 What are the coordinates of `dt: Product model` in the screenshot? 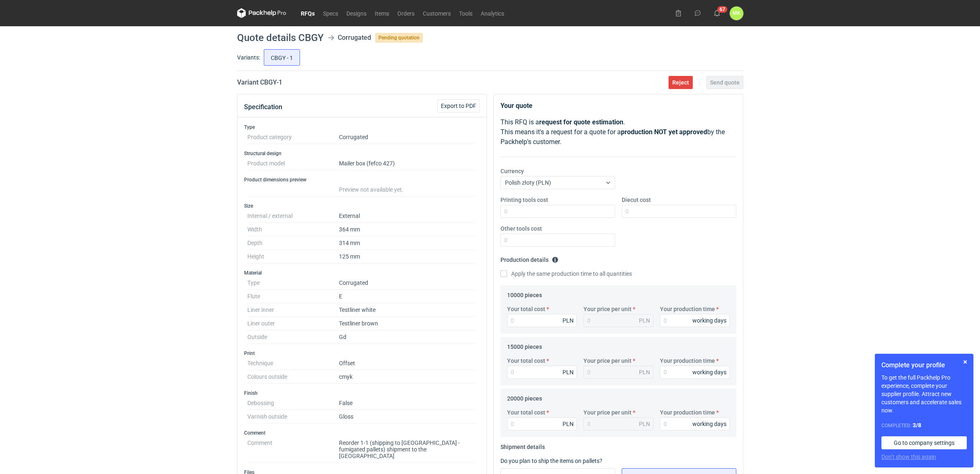 It's located at (293, 164).